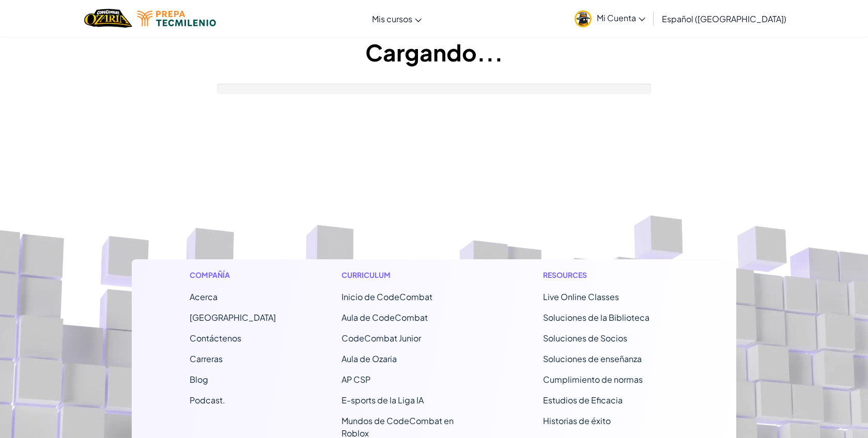 The width and height of the screenshot is (868, 438). I want to click on a: Soluciones de la Biblioteca, so click(596, 317).